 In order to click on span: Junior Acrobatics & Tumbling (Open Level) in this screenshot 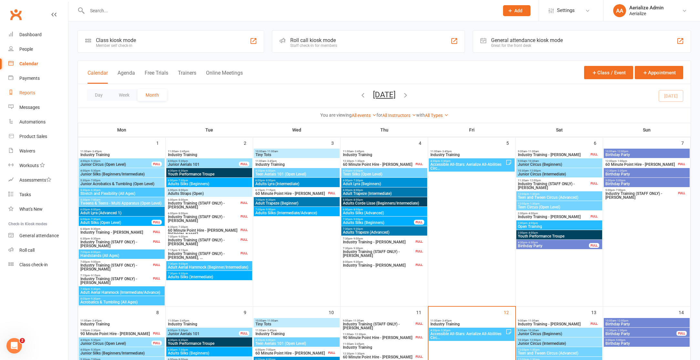, I will do `click(122, 184)`.